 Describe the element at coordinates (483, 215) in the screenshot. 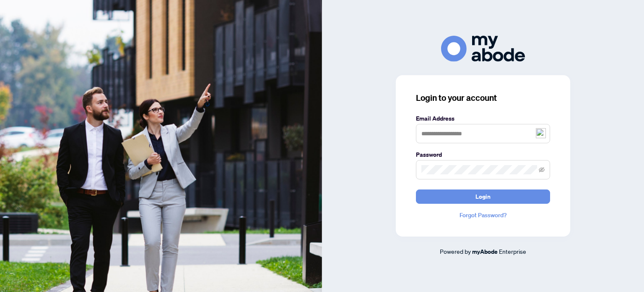

I see `a: Forgot Password?` at that location.